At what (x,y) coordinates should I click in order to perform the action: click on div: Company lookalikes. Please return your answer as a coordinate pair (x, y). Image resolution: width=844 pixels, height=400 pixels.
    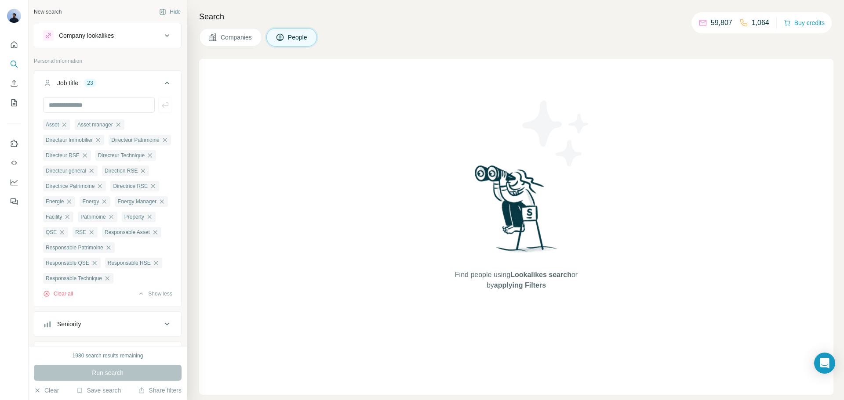
    Looking at the image, I should click on (86, 36).